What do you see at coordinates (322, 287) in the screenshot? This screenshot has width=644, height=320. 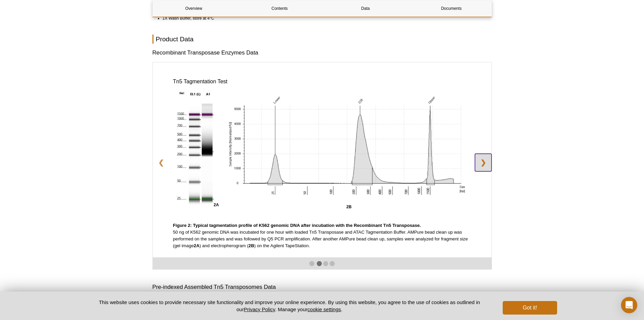 I see `h3: Pre-indexed Assembled Tn5 Transposomes Data` at bounding box center [322, 287].